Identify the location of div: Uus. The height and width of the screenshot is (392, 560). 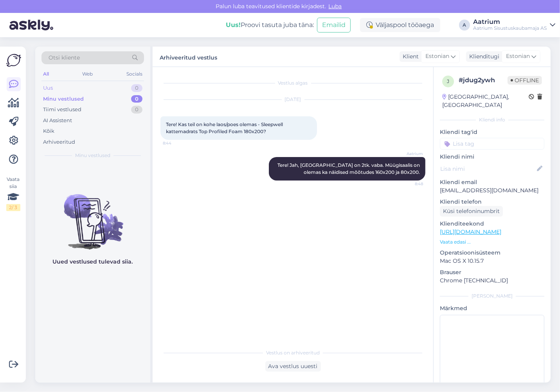
(48, 88).